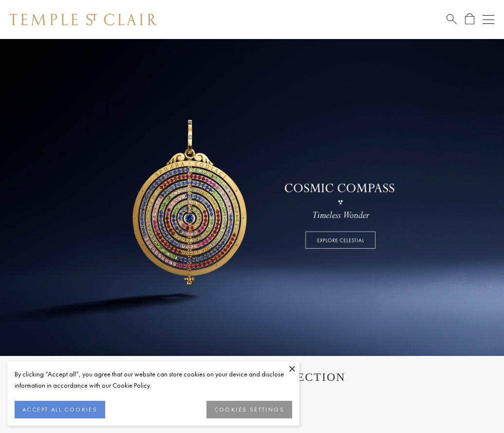  What do you see at coordinates (452, 19) in the screenshot?
I see `a: Search` at bounding box center [452, 19].